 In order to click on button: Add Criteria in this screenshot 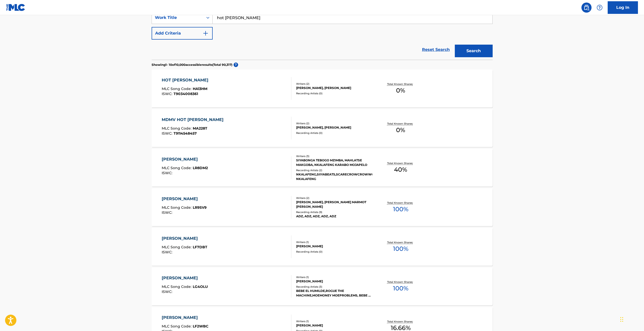, I will do `click(182, 34)`.